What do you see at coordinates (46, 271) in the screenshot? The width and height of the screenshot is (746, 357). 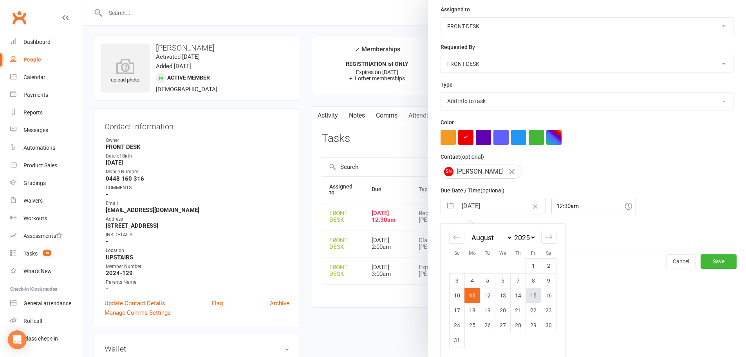 I see `a: What's New` at bounding box center [46, 271].